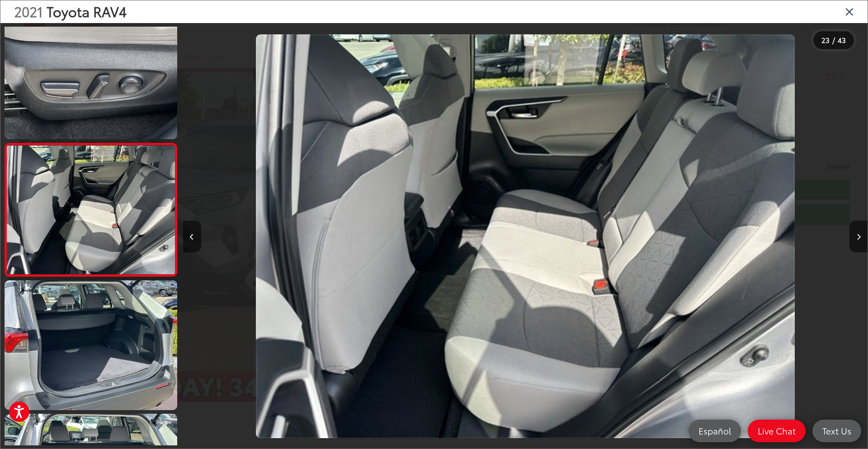  What do you see at coordinates (714, 431) in the screenshot?
I see `span: Español` at bounding box center [714, 431].